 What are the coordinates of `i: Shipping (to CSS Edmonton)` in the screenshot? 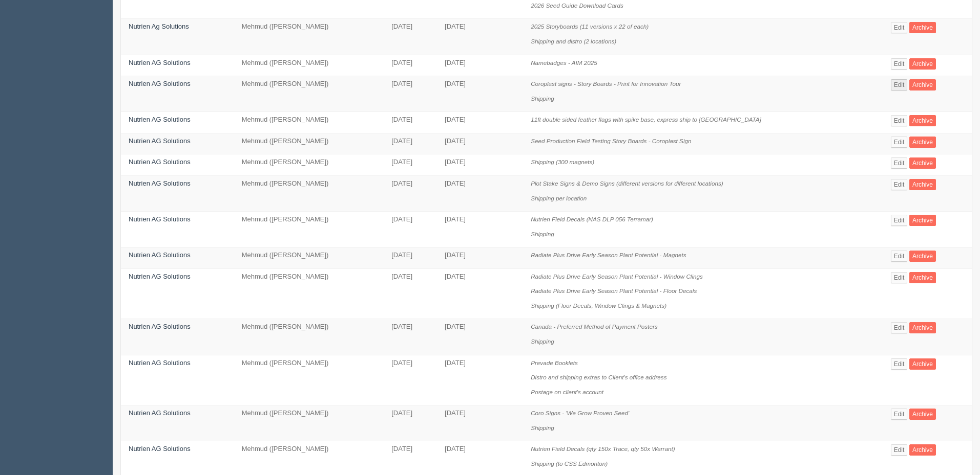 It's located at (569, 464).